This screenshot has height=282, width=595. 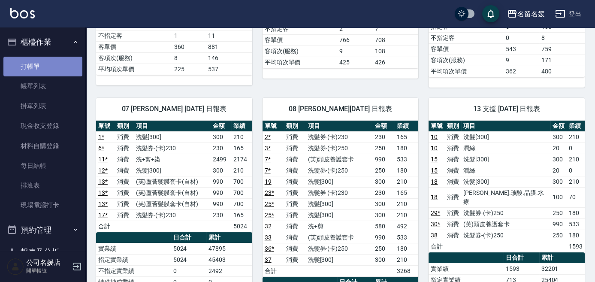 I want to click on td: 45403, so click(x=229, y=259).